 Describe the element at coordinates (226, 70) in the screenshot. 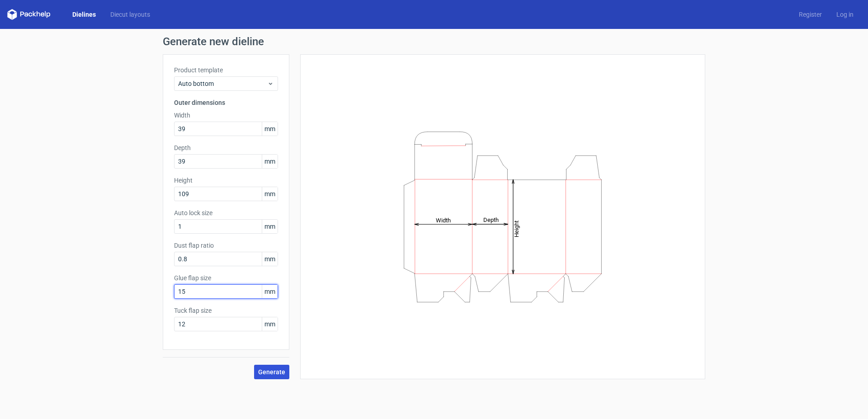

I see `label: Product template` at that location.